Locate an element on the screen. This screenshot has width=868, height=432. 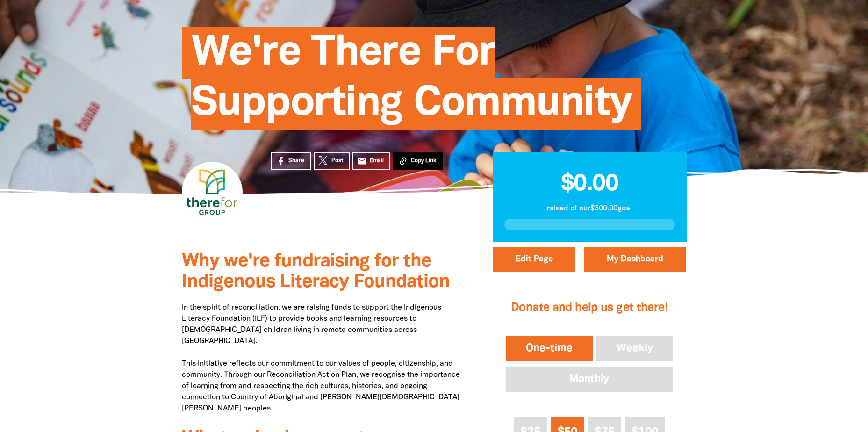
a: emailEmail is located at coordinates (372, 161).